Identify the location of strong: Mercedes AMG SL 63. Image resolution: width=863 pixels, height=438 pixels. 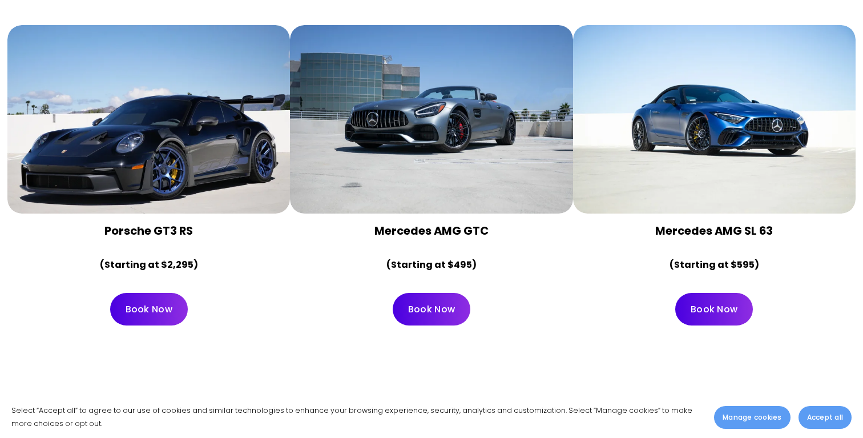
(714, 231).